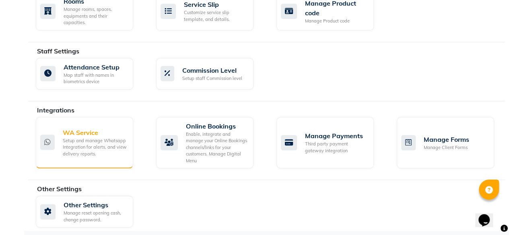 The image size is (509, 235). Describe the element at coordinates (90, 212) in the screenshot. I see `a: Other SettingsManage reset opening cash, change password.` at that location.